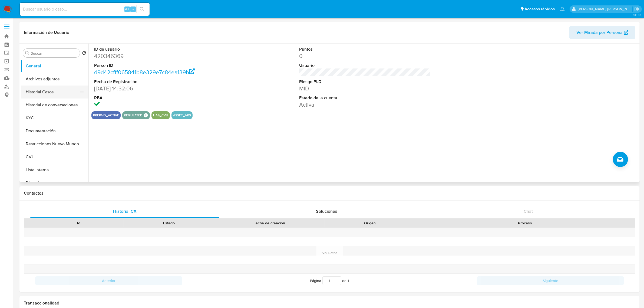 This screenshot has width=644, height=308. Describe the element at coordinates (55, 66) in the screenshot. I see `button: General` at that location.